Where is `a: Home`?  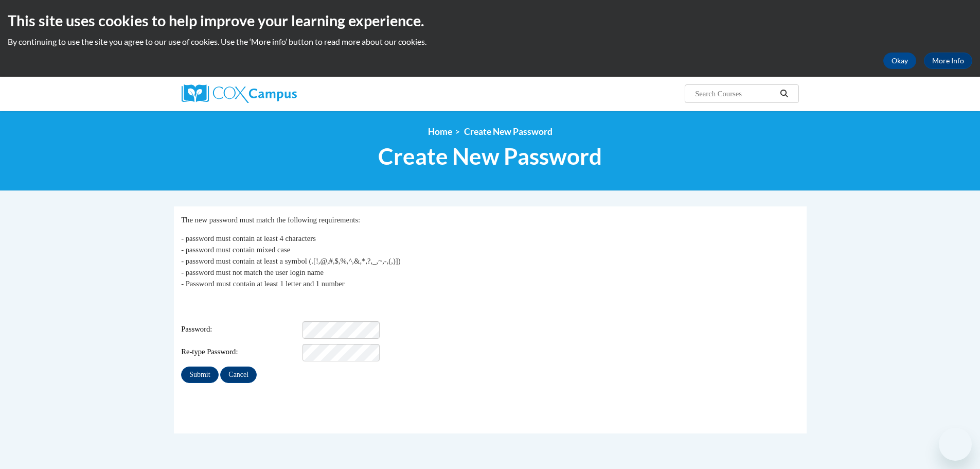 a: Home is located at coordinates (440, 131).